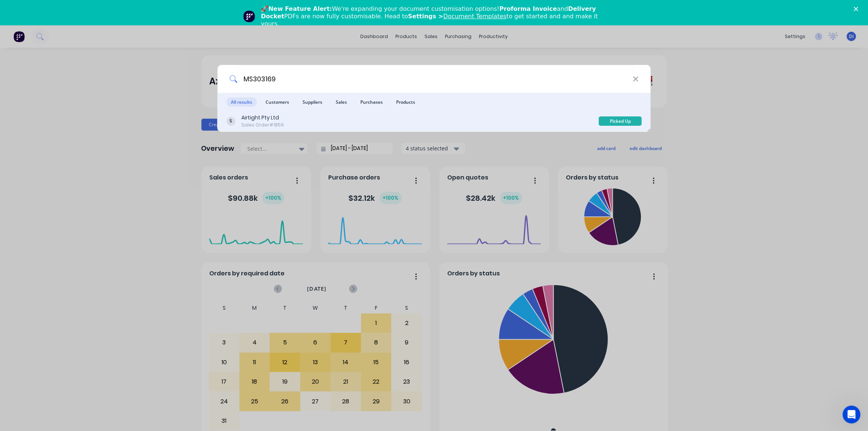 The height and width of the screenshot is (431, 868). What do you see at coordinates (435, 79) in the screenshot?
I see `input: Start typing a customer or supplier name to create a new order...` at bounding box center [435, 79].